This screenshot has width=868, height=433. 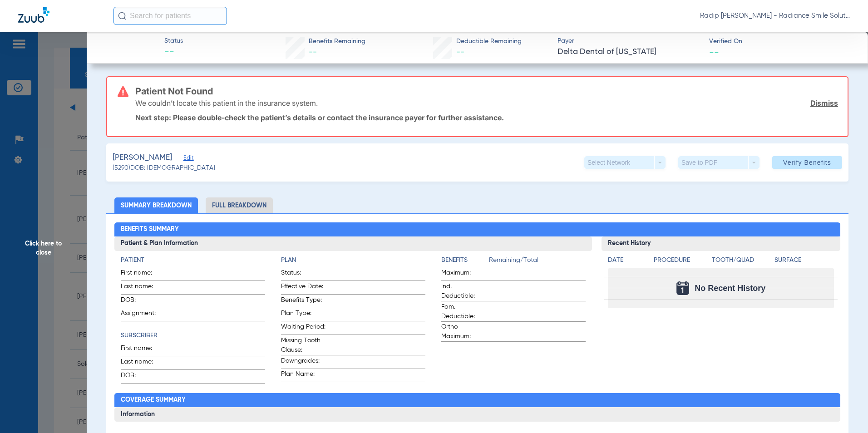 What do you see at coordinates (122, 16) in the screenshot?
I see `img: Search Icon` at bounding box center [122, 16].